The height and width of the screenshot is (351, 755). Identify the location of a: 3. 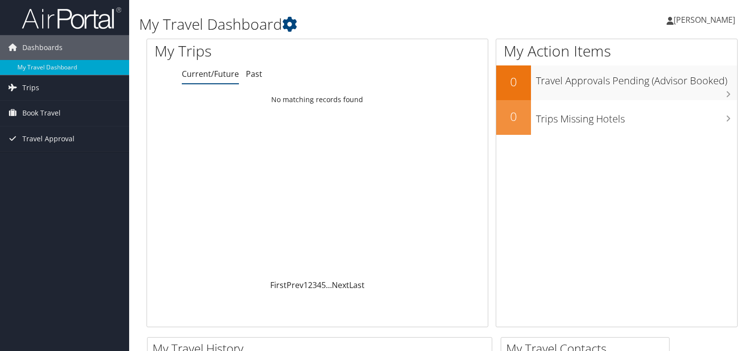
(314, 285).